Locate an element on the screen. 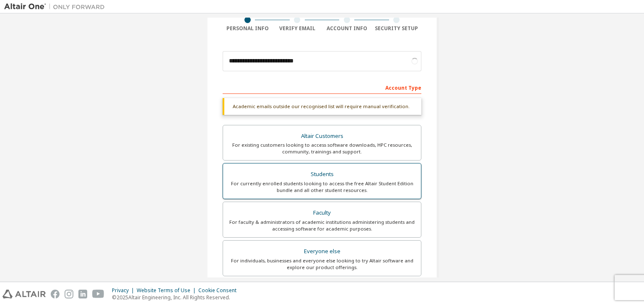 The height and width of the screenshot is (306, 644). div: For individuals, businesses and everyone else looking to try Altair software and explore our prod... is located at coordinates (322, 264).